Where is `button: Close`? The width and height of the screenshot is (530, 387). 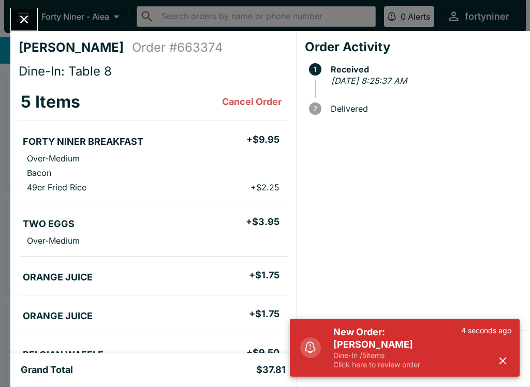 button: Close is located at coordinates (24, 19).